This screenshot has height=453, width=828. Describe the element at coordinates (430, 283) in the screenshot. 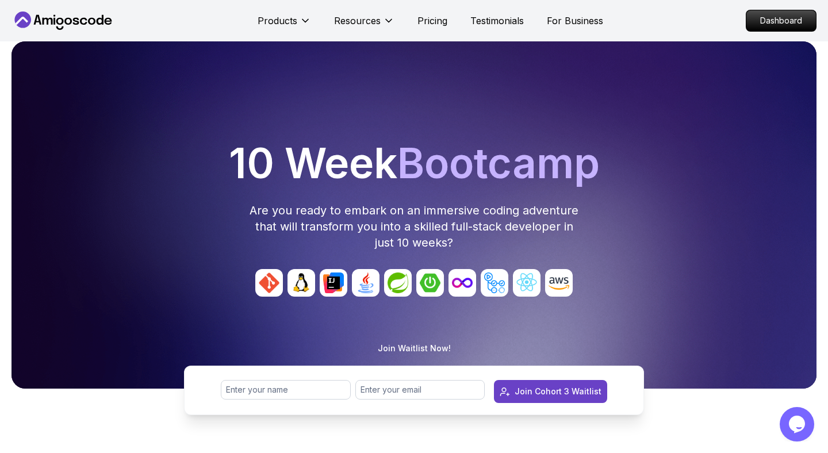

I see `img: avatar_5` at that location.